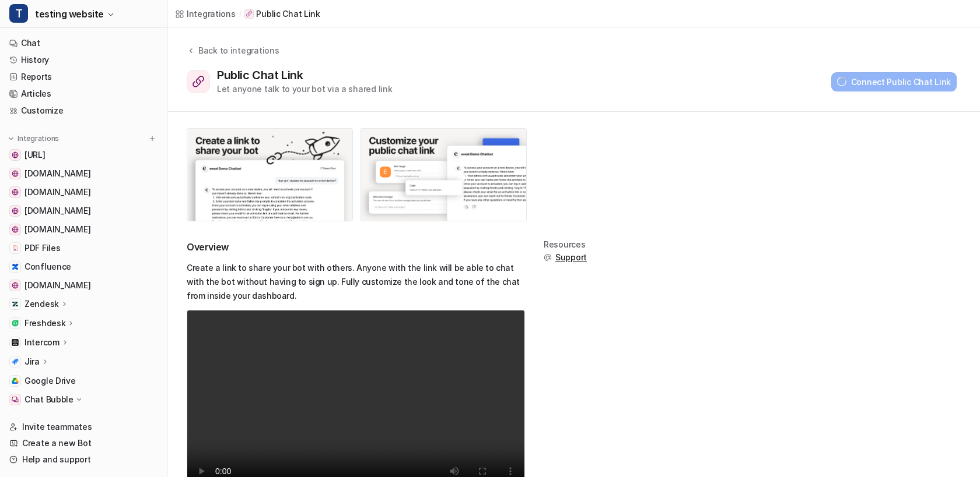 The image size is (980, 477). Describe the element at coordinates (42, 304) in the screenshot. I see `p: Zendesk` at that location.